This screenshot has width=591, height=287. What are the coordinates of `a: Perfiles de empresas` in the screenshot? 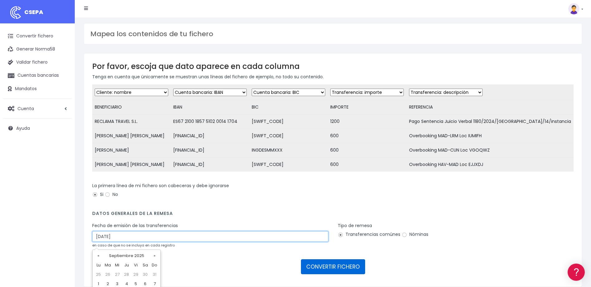 It's located at (62, 113).